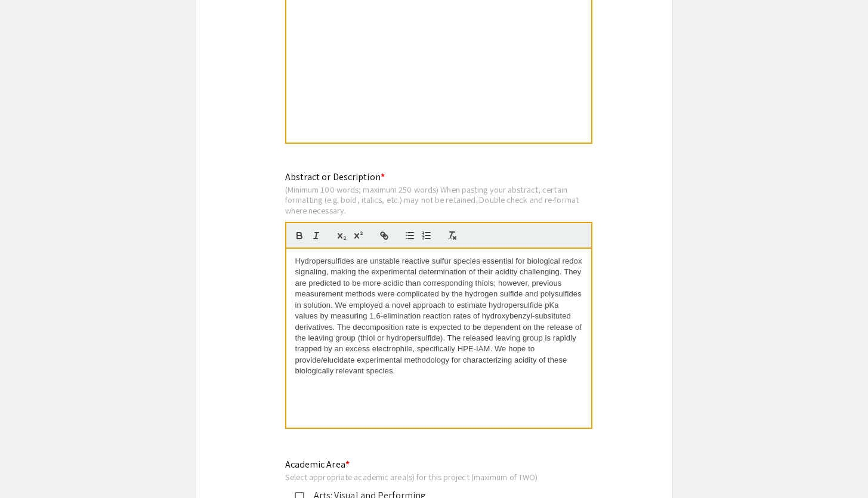  Describe the element at coordinates (334, 176) in the screenshot. I see `mat-label: Abstract or Description` at that location.